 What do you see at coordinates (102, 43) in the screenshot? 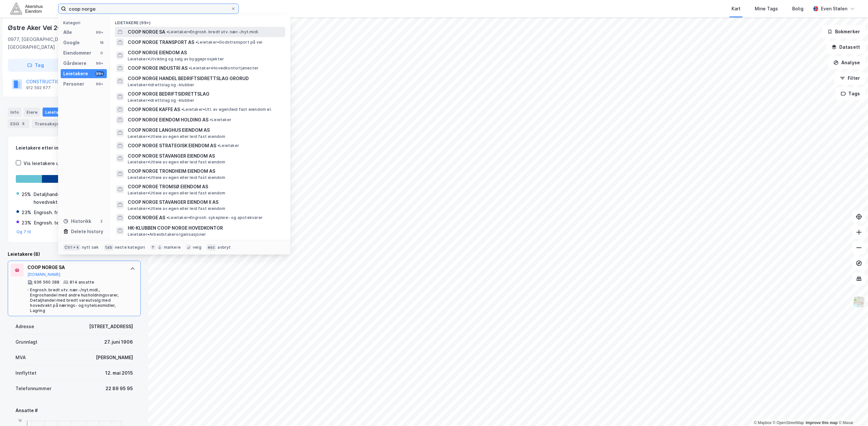
I see `div: 18` at bounding box center [102, 43].